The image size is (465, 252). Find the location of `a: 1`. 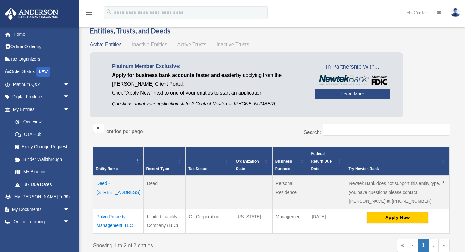

a: 1 is located at coordinates (423, 245).